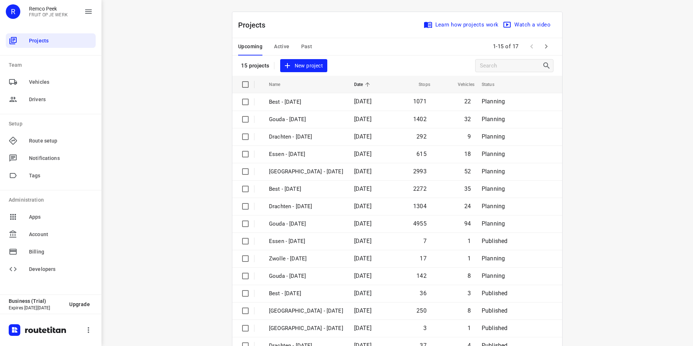  What do you see at coordinates (48, 15) in the screenshot?
I see `p: FRUIT OP JE WERK` at bounding box center [48, 15].